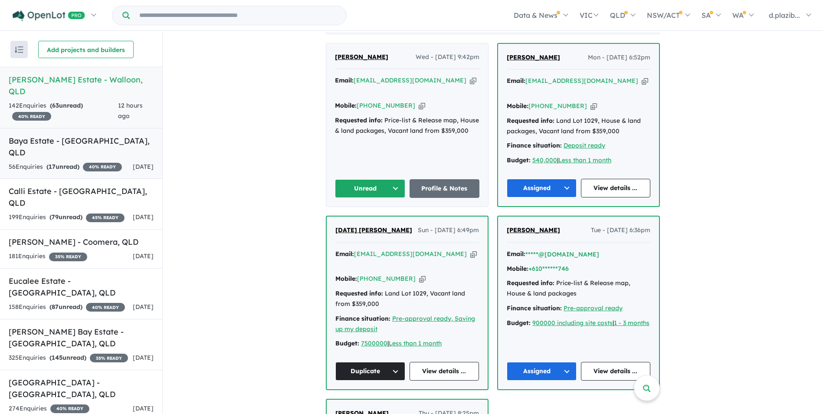 The width and height of the screenshot is (823, 414). What do you see at coordinates (238, 15) in the screenshot?
I see `input: Try estate name, suburb, builder or developer` at bounding box center [238, 15].